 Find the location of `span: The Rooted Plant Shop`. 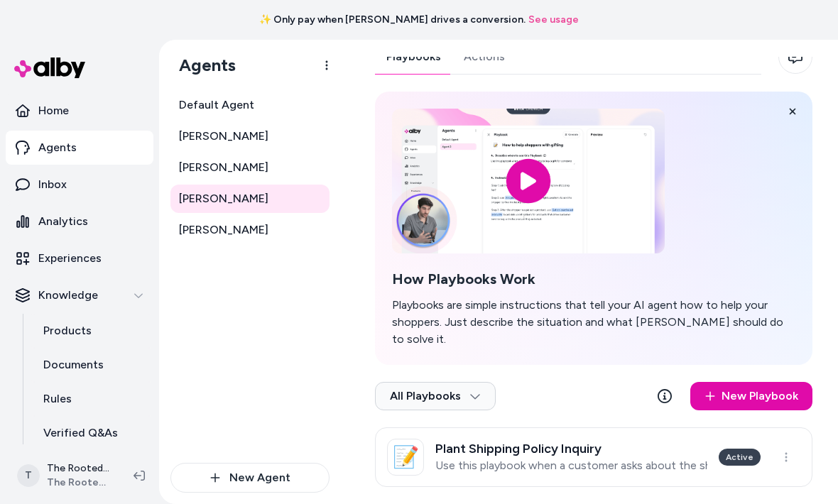

span: The Rooted Plant Shop is located at coordinates (79, 483).